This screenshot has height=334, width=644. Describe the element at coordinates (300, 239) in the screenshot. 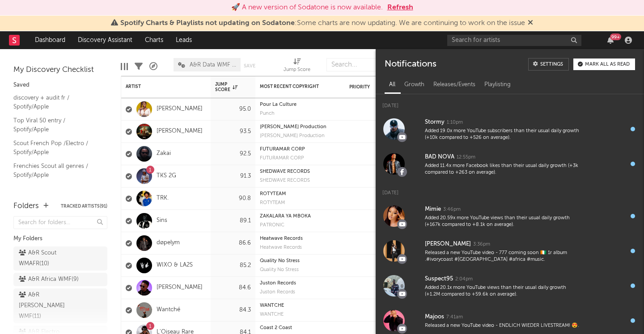

I see `div: copyright: Heatwave Records` at that location.